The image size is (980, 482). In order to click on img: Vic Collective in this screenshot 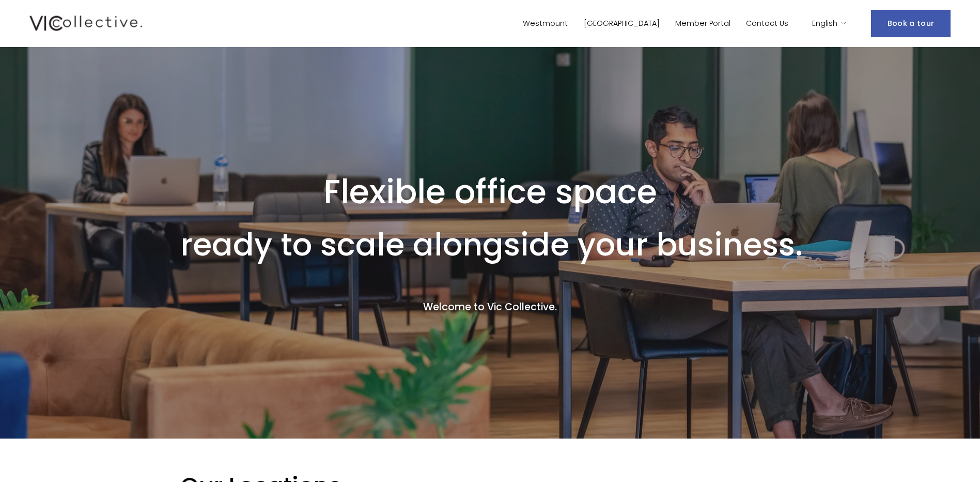, I will do `click(86, 23)`.